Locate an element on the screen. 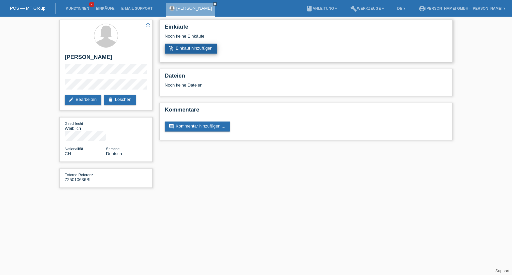 The image size is (512, 275). i: book is located at coordinates (309, 9).